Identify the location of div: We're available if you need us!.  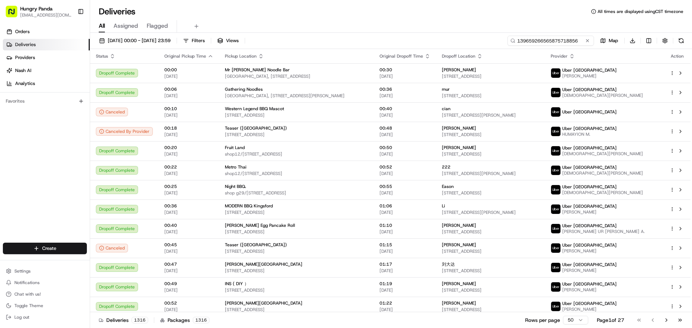
(66, 79).